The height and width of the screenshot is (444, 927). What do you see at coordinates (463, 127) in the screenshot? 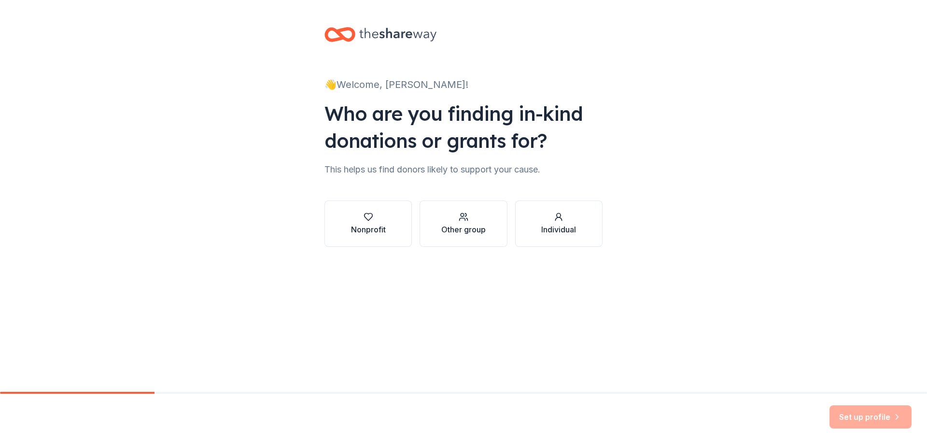
I see `div: Who are you finding in-kind donations or grants for?` at bounding box center [463, 127].